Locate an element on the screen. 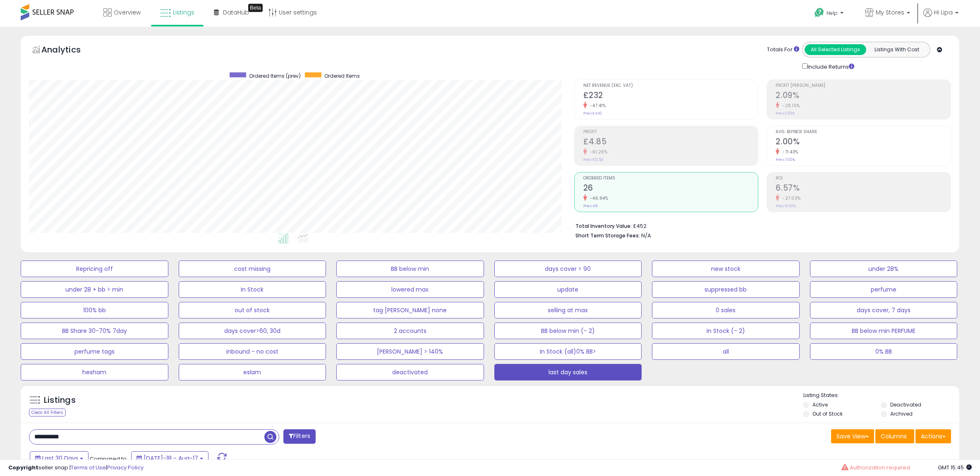  button: BB below min PERFUME is located at coordinates (884, 331).